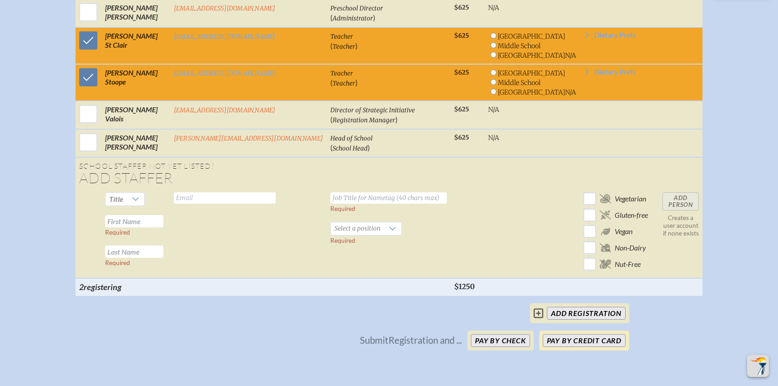 This screenshot has width=778, height=386. Describe the element at coordinates (758, 366) in the screenshot. I see `button: Scroll Top` at that location.